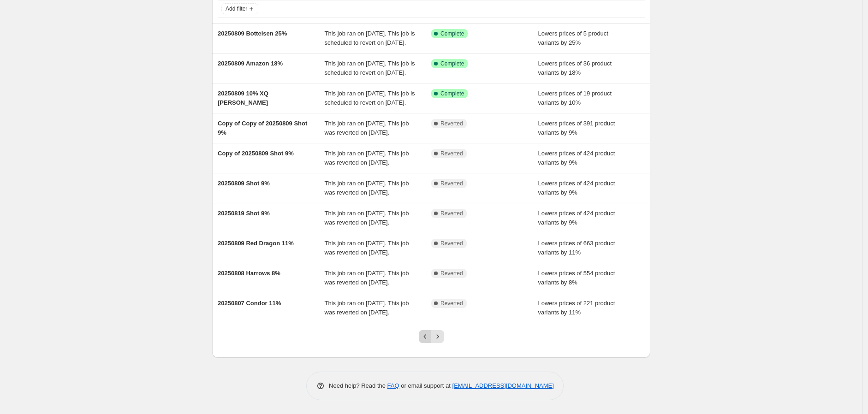 The image size is (868, 414). I want to click on button: Add filter, so click(240, 9).